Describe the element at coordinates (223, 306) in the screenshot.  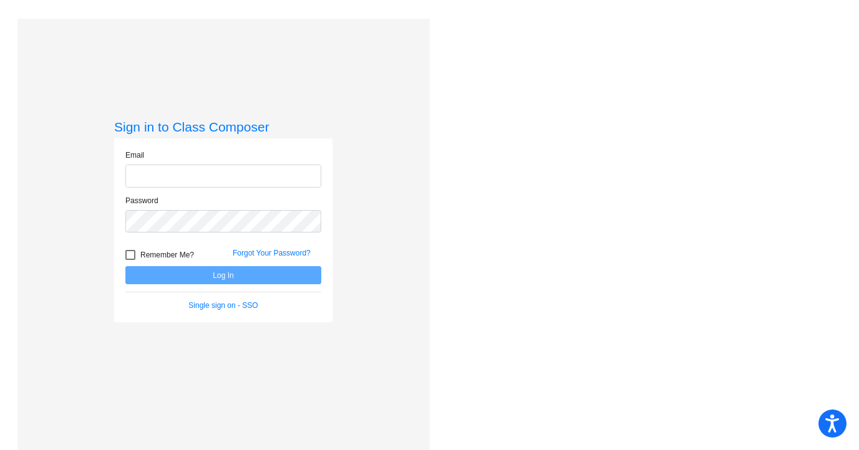
I see `a: Single sign on - SSO` at that location.